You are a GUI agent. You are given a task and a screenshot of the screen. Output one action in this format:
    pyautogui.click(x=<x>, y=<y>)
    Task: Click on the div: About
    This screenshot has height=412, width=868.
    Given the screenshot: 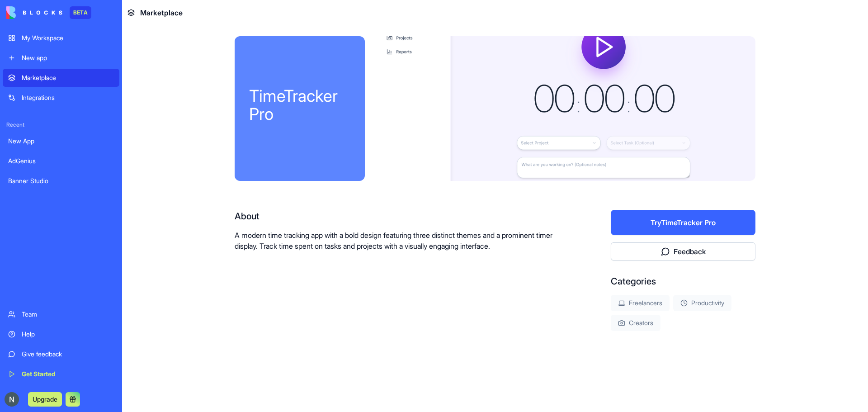 What is the action you would take?
    pyautogui.click(x=394, y=216)
    